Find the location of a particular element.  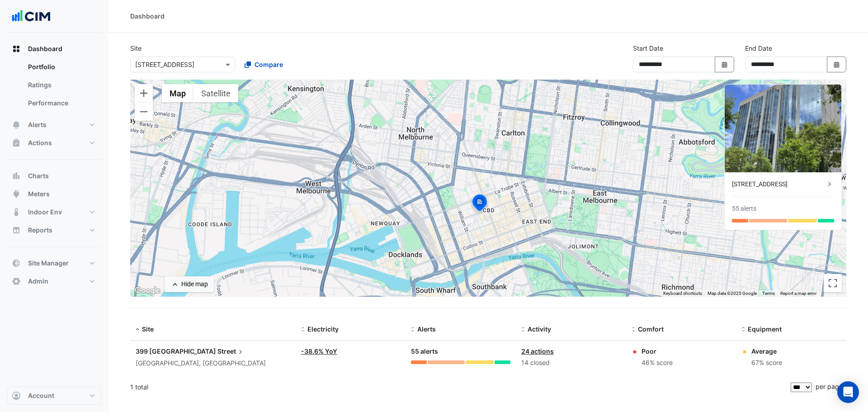

button: Charts is located at coordinates (54, 176).